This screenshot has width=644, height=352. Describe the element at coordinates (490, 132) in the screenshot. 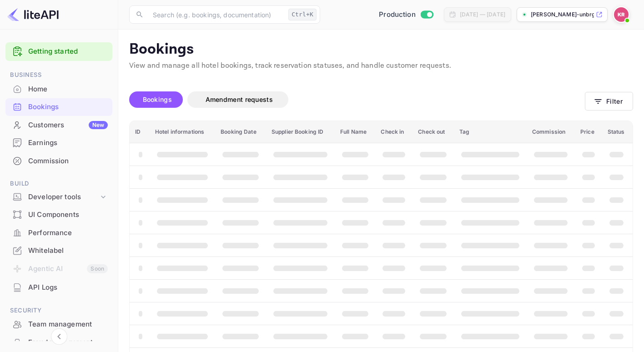

I see `th: Tag` at that location.